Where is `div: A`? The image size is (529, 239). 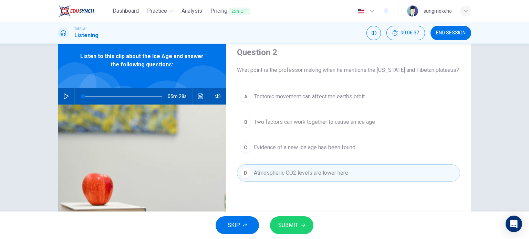 div: A is located at coordinates (246, 97).